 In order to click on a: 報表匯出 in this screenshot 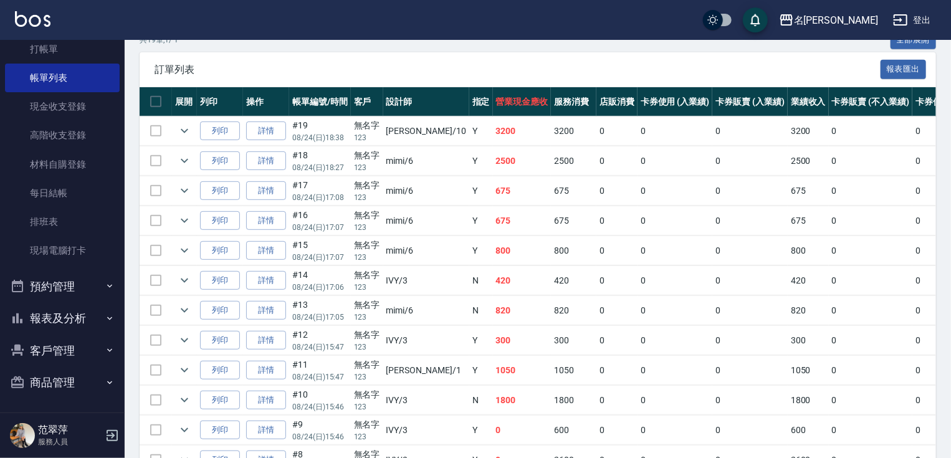, I will do `click(903, 69)`.